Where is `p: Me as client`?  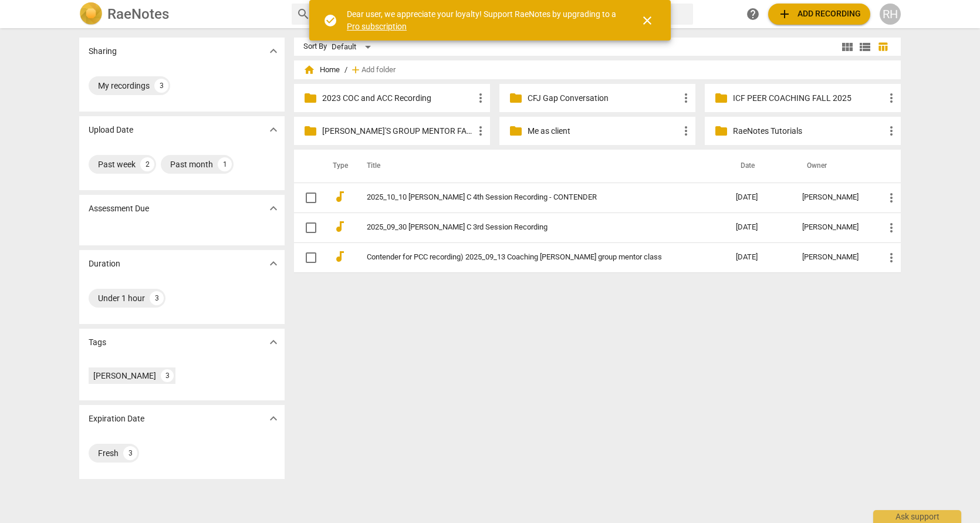
p: Me as client is located at coordinates (604, 131).